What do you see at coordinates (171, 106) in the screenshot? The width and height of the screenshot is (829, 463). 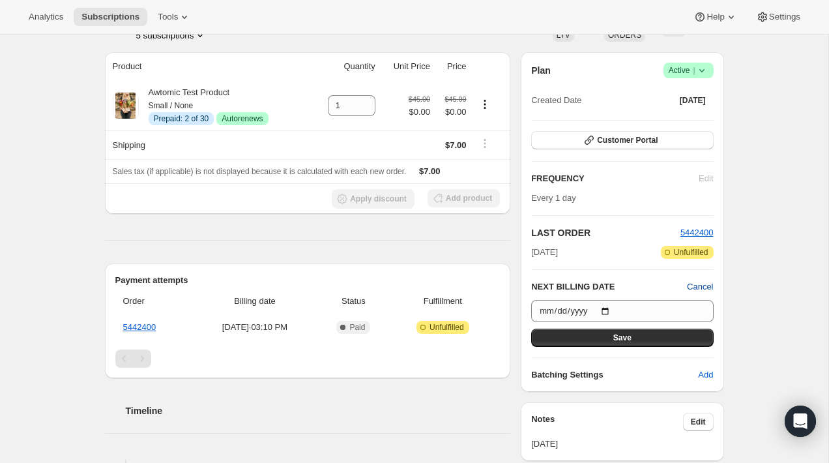 I see `small: Small / None` at bounding box center [171, 106].